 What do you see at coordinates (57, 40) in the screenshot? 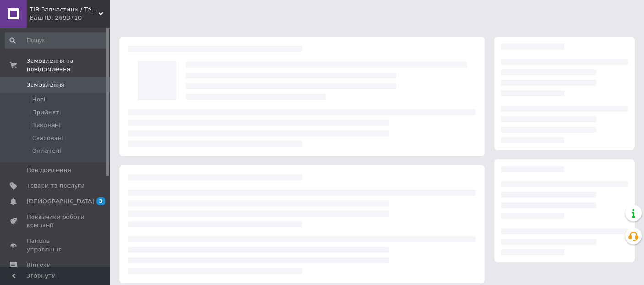
I see `input: Пошук` at bounding box center [57, 40].